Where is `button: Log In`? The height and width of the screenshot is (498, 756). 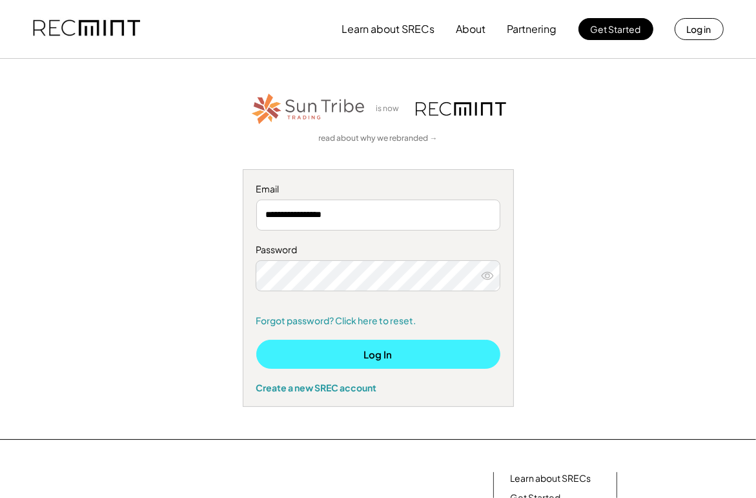 button: Log In is located at coordinates (378, 354).